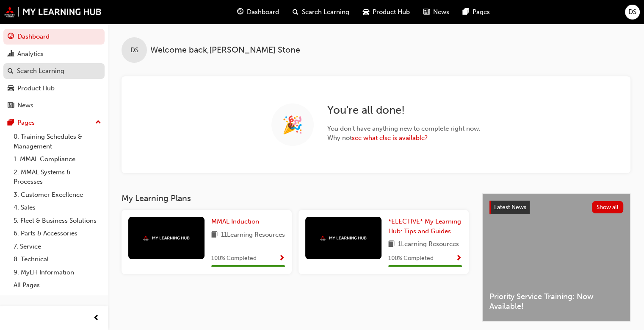 The height and width of the screenshot is (330, 644). Describe the element at coordinates (57, 207) in the screenshot. I see `a: 4. Sales` at that location.